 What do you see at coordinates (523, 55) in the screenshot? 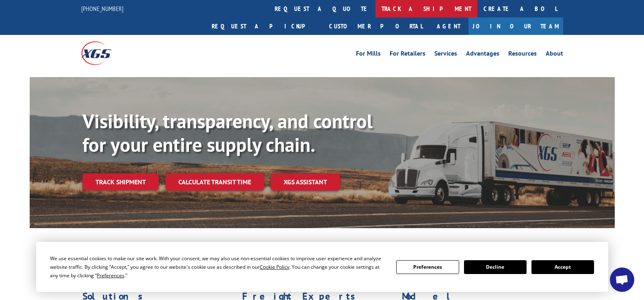
I see `a: Resources` at bounding box center [523, 55].